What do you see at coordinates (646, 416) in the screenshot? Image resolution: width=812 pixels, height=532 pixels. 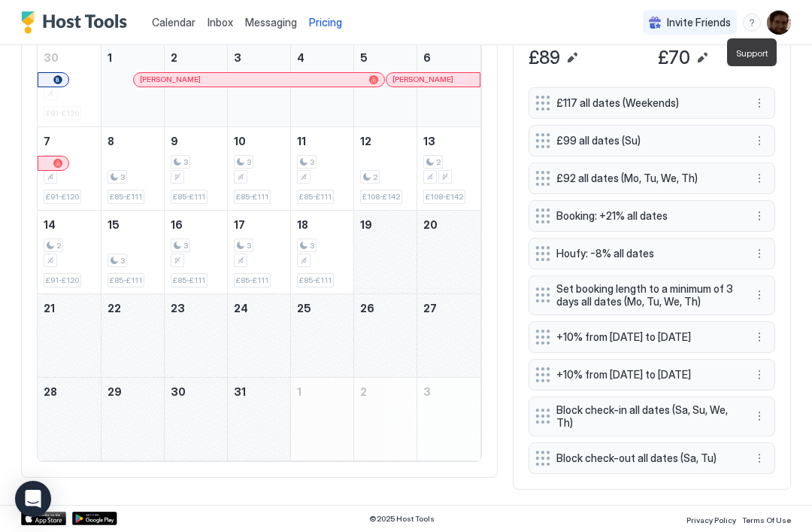 I see `span: Block check-in all dates (Sa, Su, We, Th)` at bounding box center [646, 416].